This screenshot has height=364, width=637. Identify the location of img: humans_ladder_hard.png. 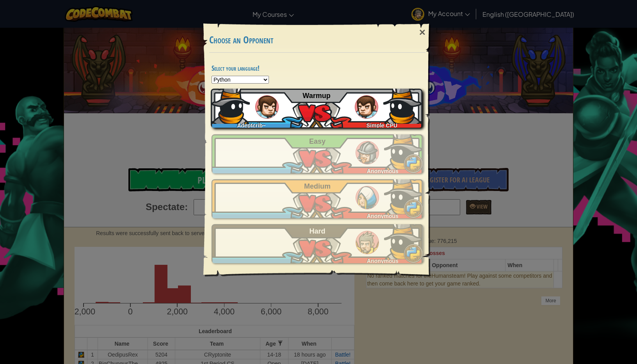
(368, 242).